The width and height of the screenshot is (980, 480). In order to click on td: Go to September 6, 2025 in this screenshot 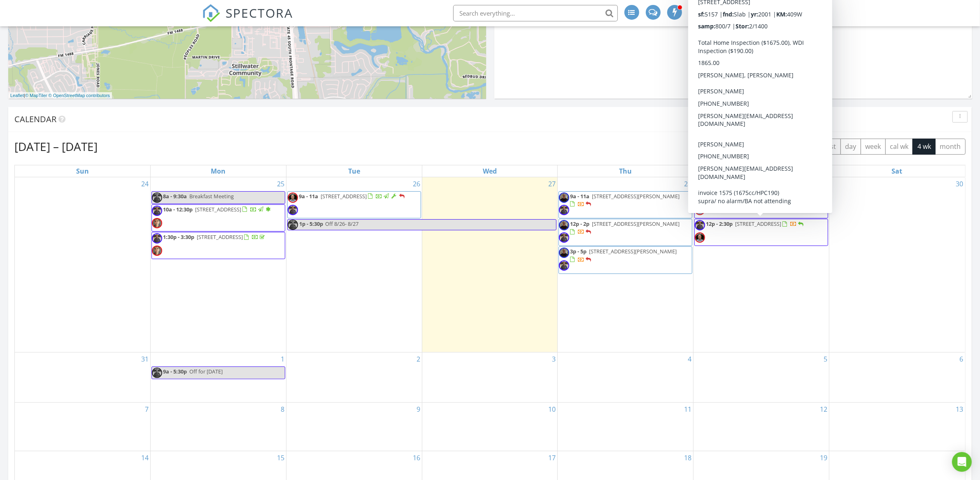, I will do `click(897, 378)`.